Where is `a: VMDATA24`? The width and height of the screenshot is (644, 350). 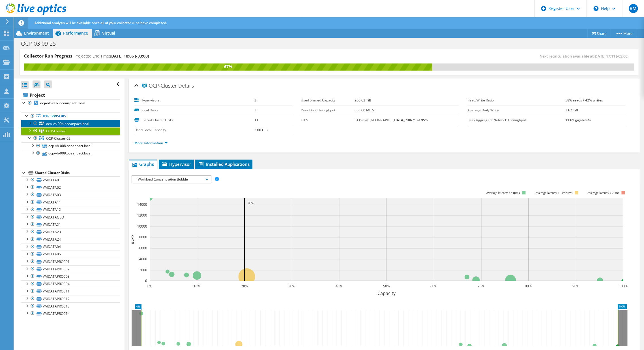
a: VMDATA24 is located at coordinates (71, 239).